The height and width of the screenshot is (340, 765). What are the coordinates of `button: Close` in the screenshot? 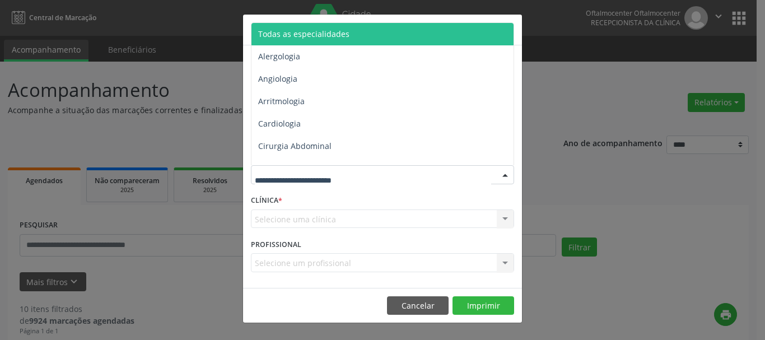 It's located at (511, 28).